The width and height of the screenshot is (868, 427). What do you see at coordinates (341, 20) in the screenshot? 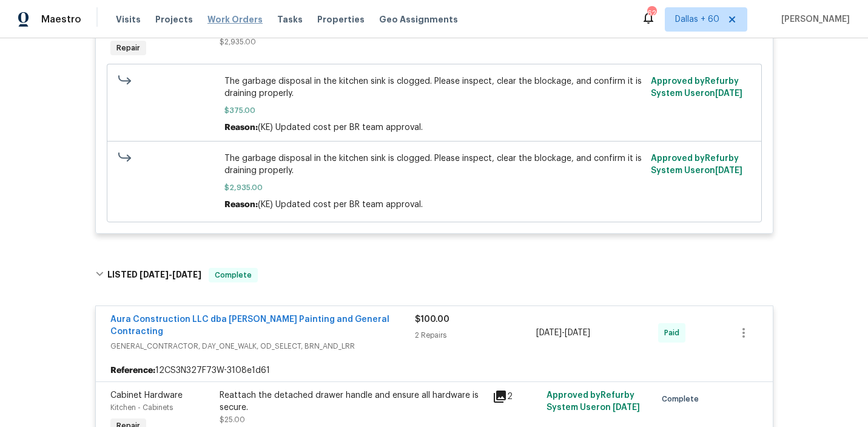
I see `span: Properties` at bounding box center [341, 20].